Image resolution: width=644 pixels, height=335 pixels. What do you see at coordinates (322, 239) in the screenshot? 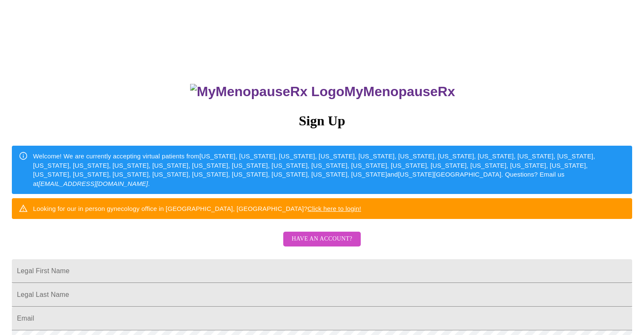
I see `span: Have an account?` at bounding box center [322, 239].